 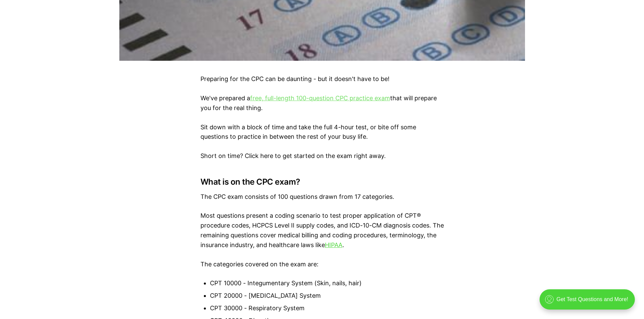 What do you see at coordinates (322, 79) in the screenshot?
I see `p: Preparing for the CPC can be daunting - but it doesn't have to be!` at bounding box center [322, 79].